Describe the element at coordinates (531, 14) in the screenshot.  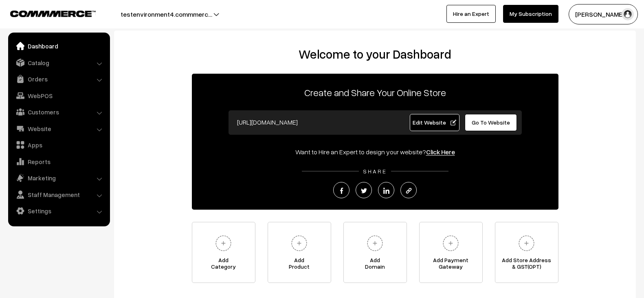
I see `a: My Subscription` at that location.